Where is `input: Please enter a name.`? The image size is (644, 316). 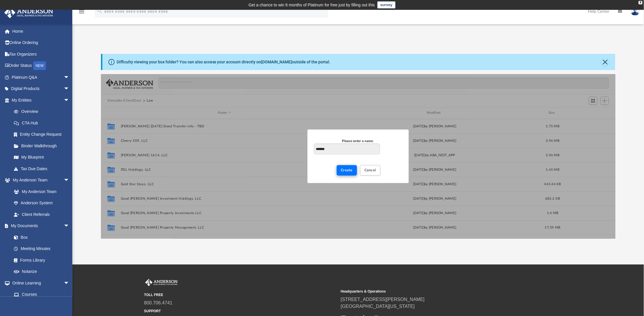
input: Please enter a name. is located at coordinates (347, 149).